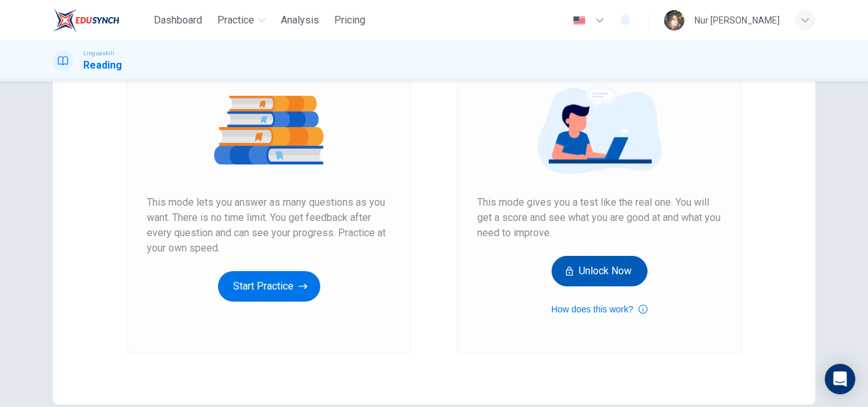 The image size is (868, 407). What do you see at coordinates (349, 20) in the screenshot?
I see `a: Pricing` at bounding box center [349, 20].